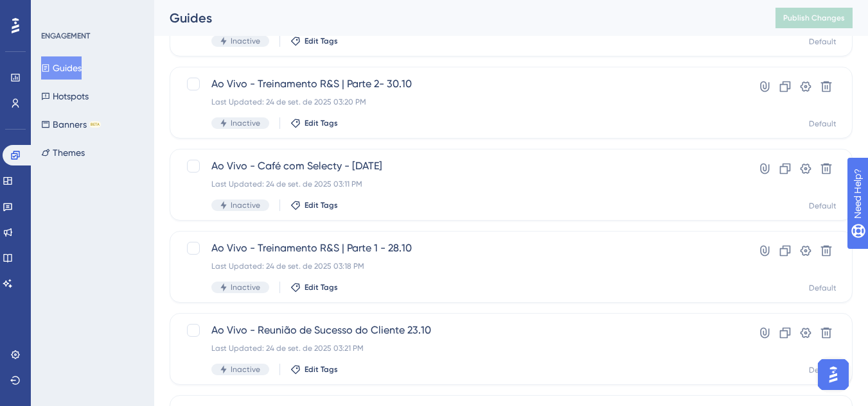 This screenshot has width=868, height=406. I want to click on div: ENGAGEMENT, so click(66, 36).